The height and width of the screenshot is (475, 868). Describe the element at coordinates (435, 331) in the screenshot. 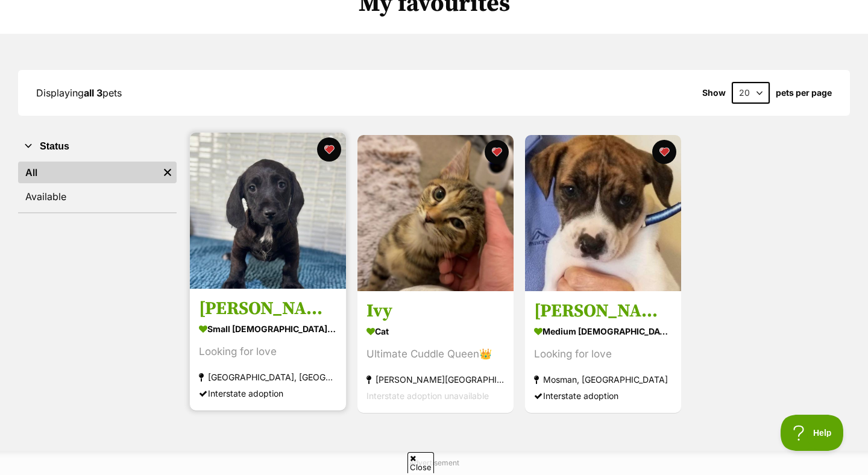

I see `div: Cat` at that location.